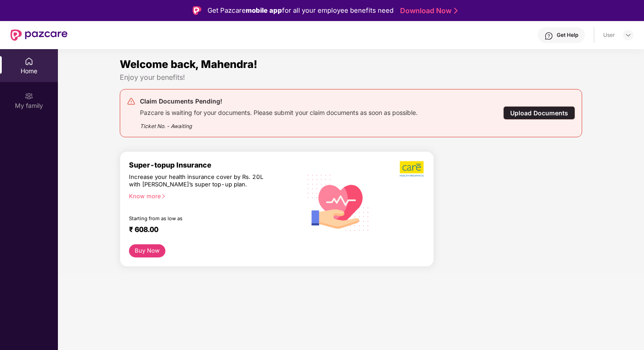  What do you see at coordinates (29, 62) in the screenshot?
I see `img: svg+xml;base64,PHN2ZyBpZD0iSG9tZSIgeG1sbnM9Imh0dHA6Ly93d3cudzMub3JnLzIwMDAvc3ZnIiB3aWR0aD0iMjAiIG...` at bounding box center [29, 62].